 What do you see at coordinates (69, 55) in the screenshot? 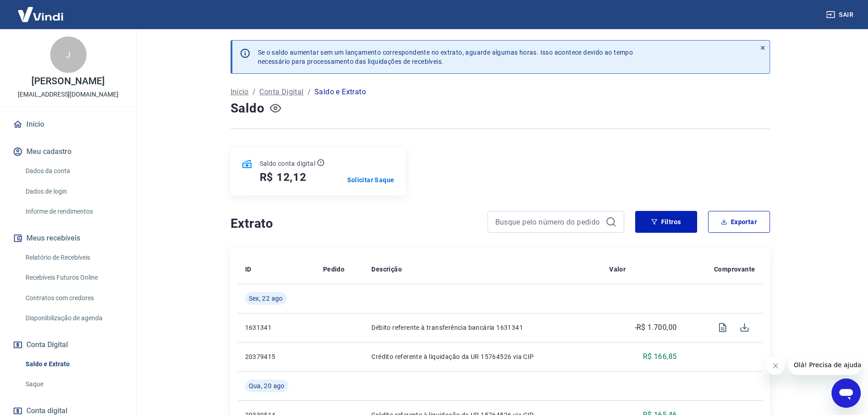
I see `div: J` at bounding box center [69, 55].